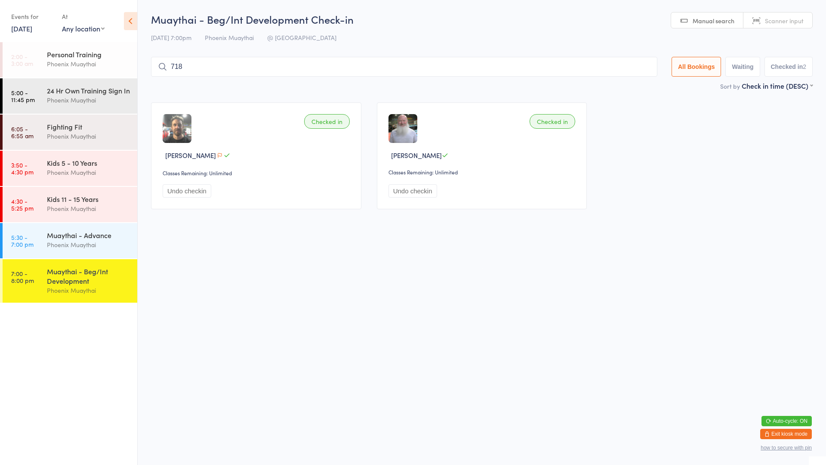 The height and width of the screenshot is (465, 826). Describe the element at coordinates (777, 86) in the screenshot. I see `div: Check in time (DESC)` at that location.